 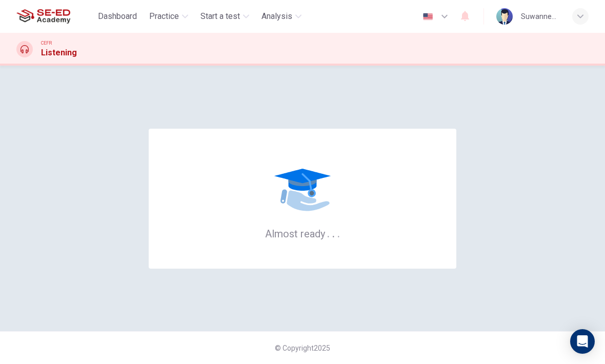 What do you see at coordinates (164, 16) in the screenshot?
I see `span: Practice` at bounding box center [164, 16].